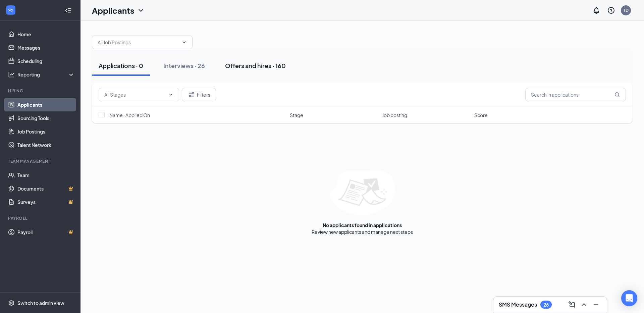  Describe the element at coordinates (584, 305) in the screenshot. I see `button: ChevronUp` at that location.